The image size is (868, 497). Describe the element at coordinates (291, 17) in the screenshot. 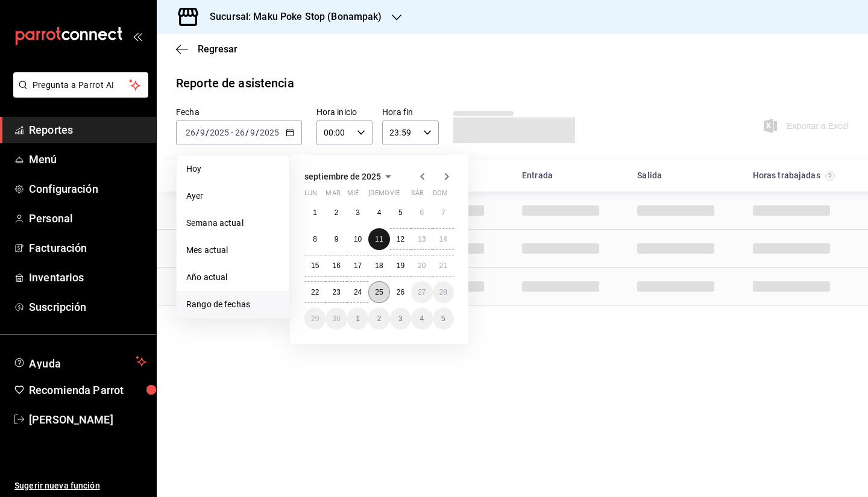

I see `h3: Sucursal: Maku Poke Stop (Bonampak)` at that location.